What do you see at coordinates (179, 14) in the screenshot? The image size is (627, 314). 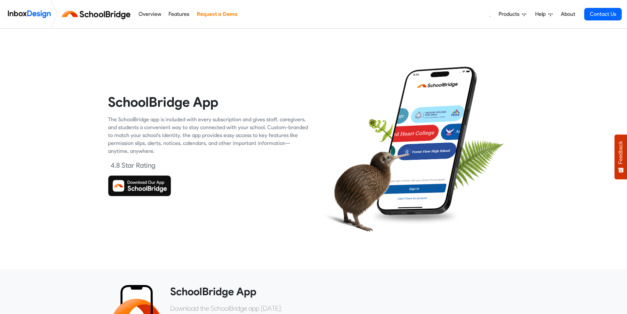 I see `a: Features` at bounding box center [179, 14].